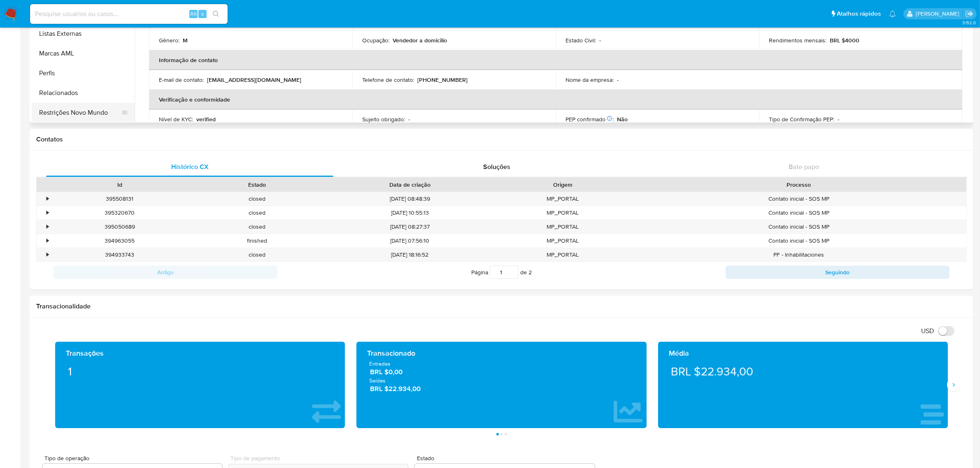 The image size is (980, 468). Describe the element at coordinates (120, 199) in the screenshot. I see `div: 395508131` at that location.